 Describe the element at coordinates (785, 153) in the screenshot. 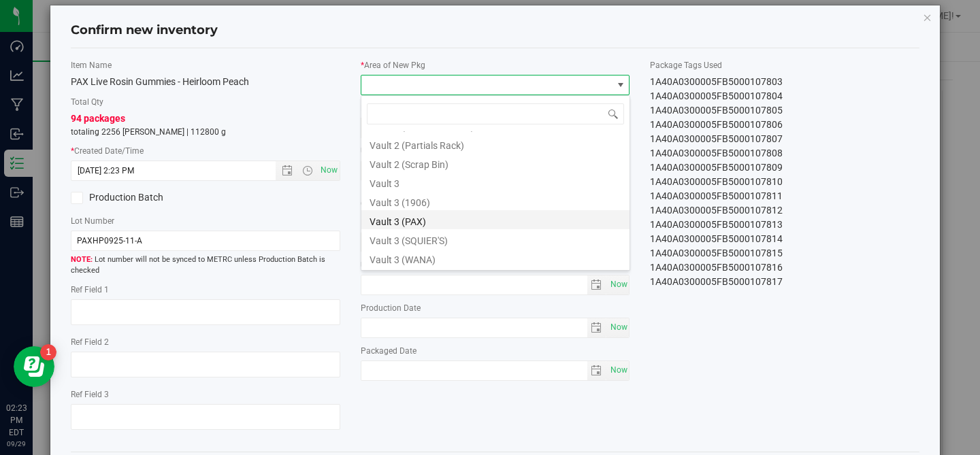

I see `div: 1A40A0300005FB5000107808` at that location.